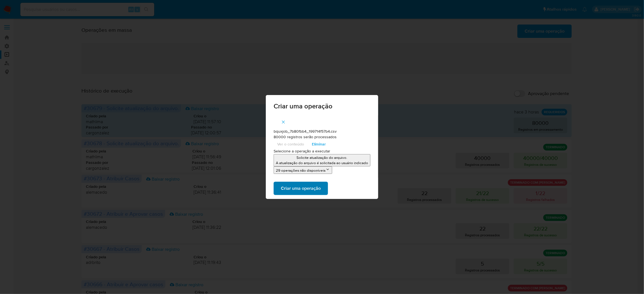  Describe the element at coordinates (322, 163) in the screenshot. I see `p: A atualização do arquivo é solicitada ao usuário indicado` at that location.